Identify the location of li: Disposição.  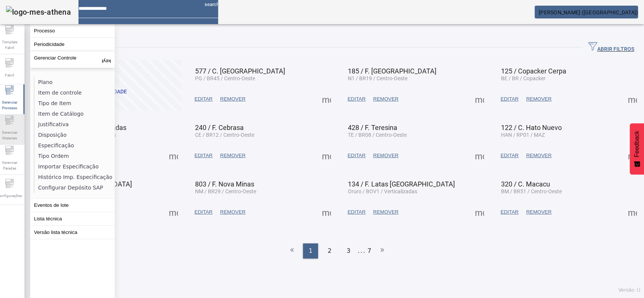
(74, 135).